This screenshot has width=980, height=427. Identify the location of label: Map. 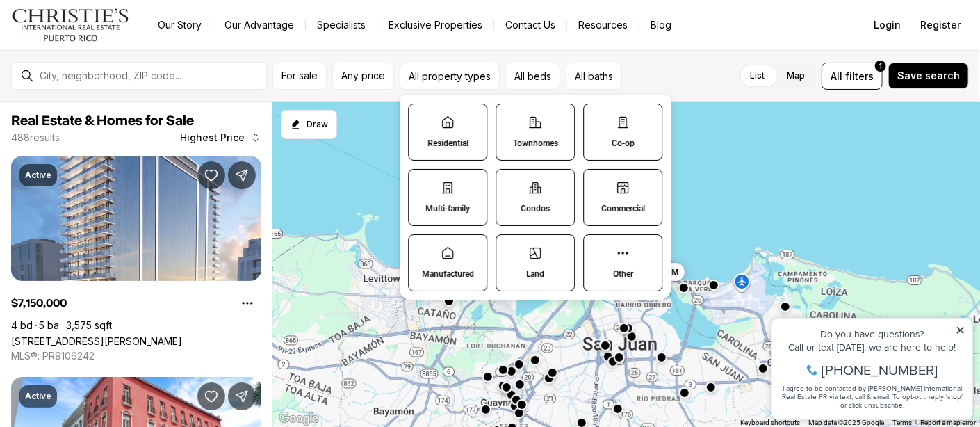
(795, 76).